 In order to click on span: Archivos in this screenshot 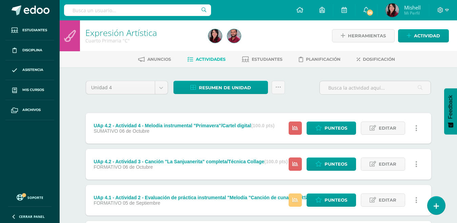, I will do `click(32, 110)`.